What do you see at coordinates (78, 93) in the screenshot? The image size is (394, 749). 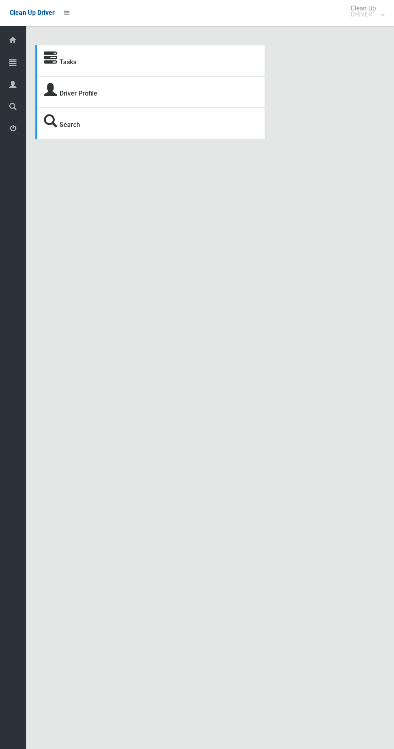 I see `a: Driver Profile` at bounding box center [78, 93].